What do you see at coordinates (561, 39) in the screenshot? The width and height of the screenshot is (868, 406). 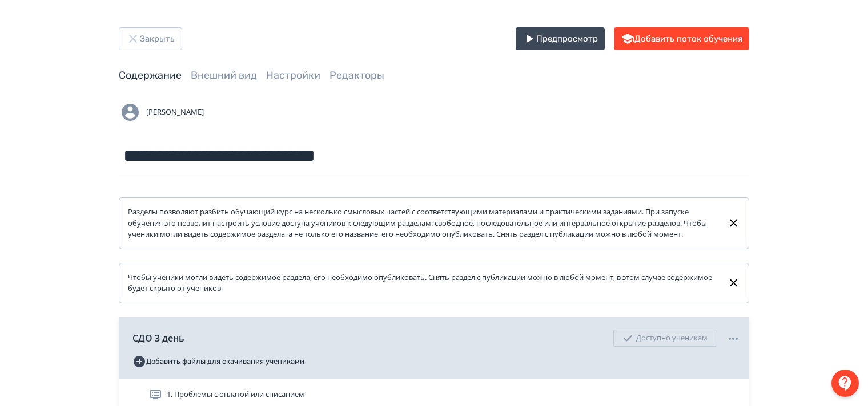 I see `button: Предпросмотр` at bounding box center [561, 39].